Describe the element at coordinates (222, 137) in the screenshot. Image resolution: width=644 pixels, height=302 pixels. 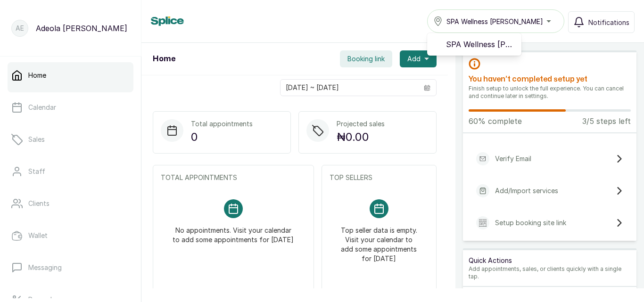
I see `p: 0` at that location.